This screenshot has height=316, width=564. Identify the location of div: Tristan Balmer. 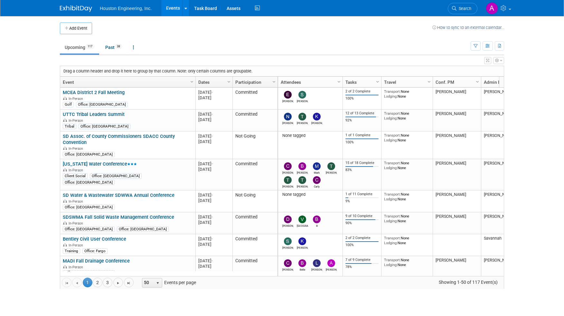
(302, 186).